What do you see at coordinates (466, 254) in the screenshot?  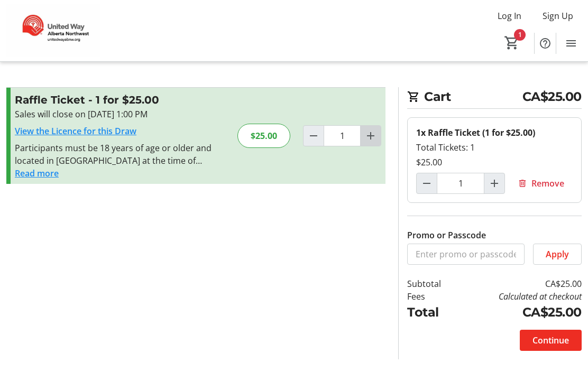 I see `input: Enter promo or passcode` at bounding box center [466, 254].